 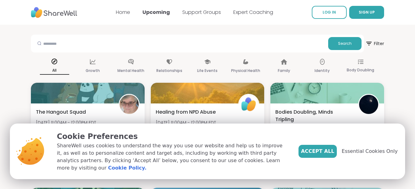 What do you see at coordinates (93, 71) in the screenshot?
I see `p: Growth` at bounding box center [93, 71].